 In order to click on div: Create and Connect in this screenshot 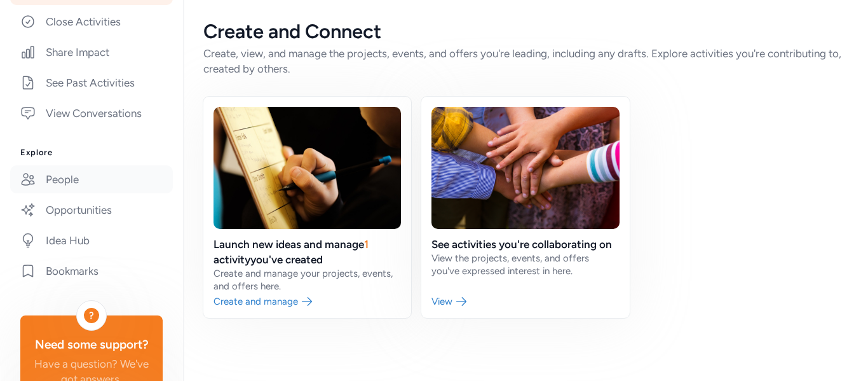, I will do `click(526, 32)`.